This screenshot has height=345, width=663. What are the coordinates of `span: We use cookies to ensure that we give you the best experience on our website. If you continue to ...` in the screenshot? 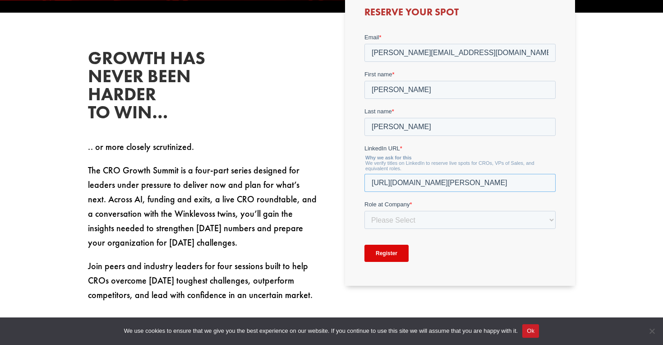 It's located at (321, 331).